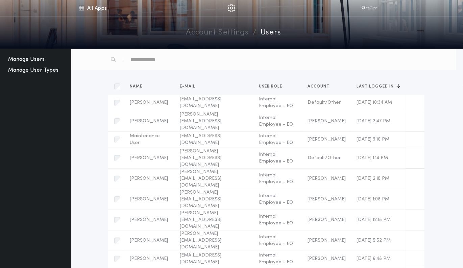  I want to click on span: Name, so click(137, 86).